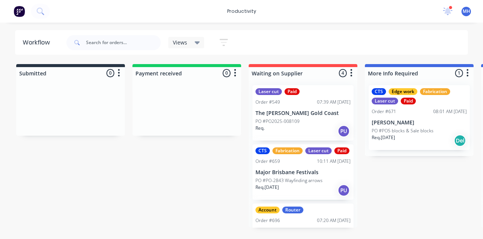 This screenshot has height=239, width=483. Describe the element at coordinates (267, 161) in the screenshot. I see `div: Order #659` at that location.